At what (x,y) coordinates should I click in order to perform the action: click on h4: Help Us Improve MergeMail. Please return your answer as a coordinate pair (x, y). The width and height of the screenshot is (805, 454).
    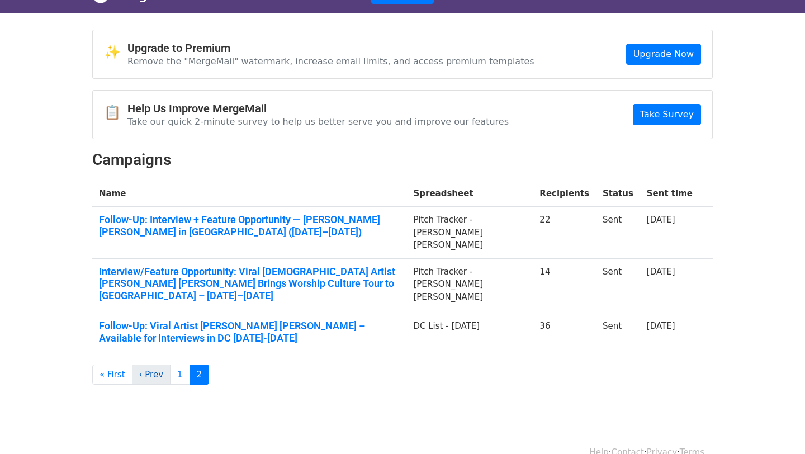
    Looking at the image, I should click on (318, 108).